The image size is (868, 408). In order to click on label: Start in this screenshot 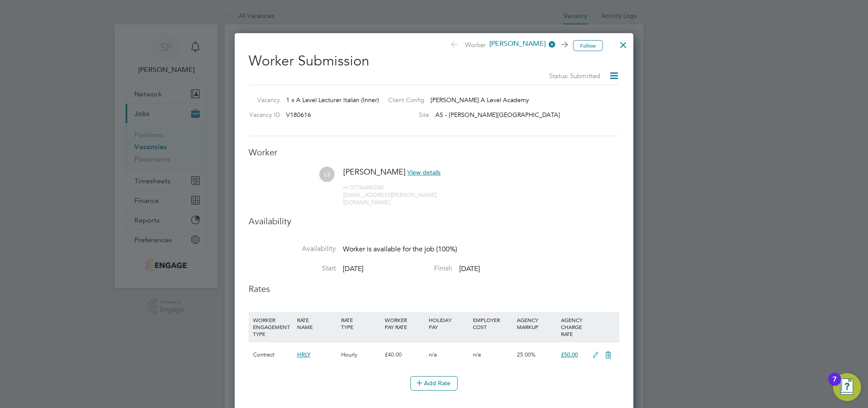, I will do `click(292, 268)`.